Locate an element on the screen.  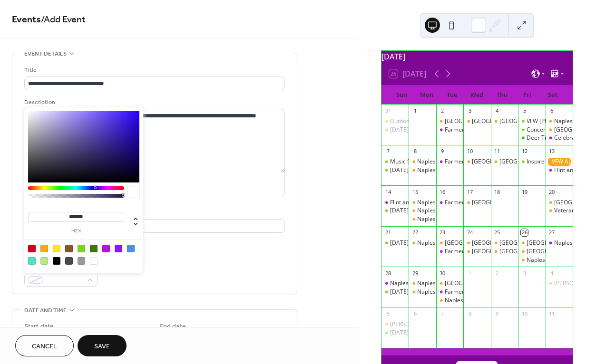
div: Naples Library - Community Discussion w/ Office or aging is located at coordinates (449, 283).